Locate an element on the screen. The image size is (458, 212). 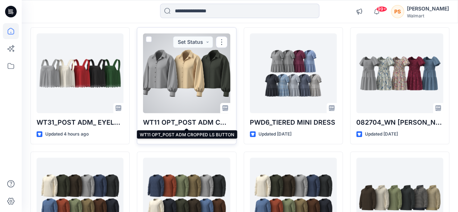
a: PWD6_TIERED MINI DRESS is located at coordinates (293, 73).